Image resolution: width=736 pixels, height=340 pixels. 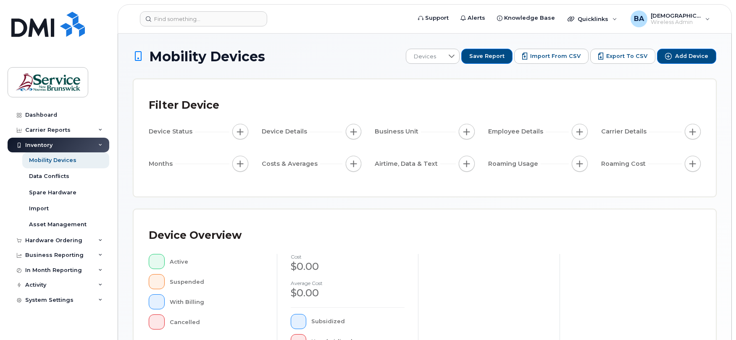 What do you see at coordinates (216, 282) in the screenshot?
I see `div: Suspended` at bounding box center [216, 282].